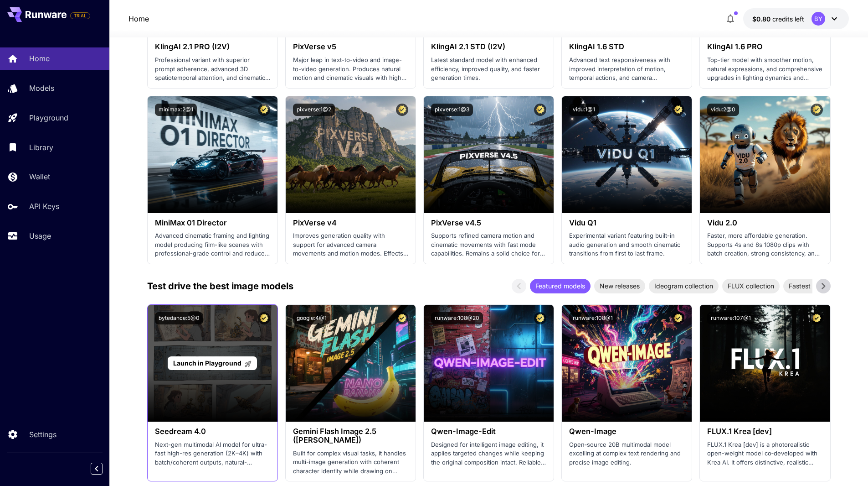 This screenshot has height=486, width=868. I want to click on p: Major leap in text-to-video and image-to-video generation. Produces natural motion and cinematic ..., so click(351, 69).